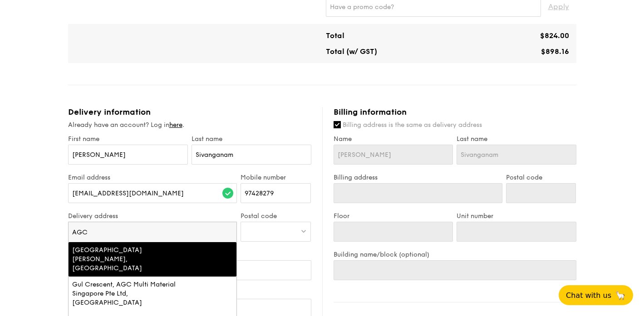 The height and width of the screenshot is (316, 644). What do you see at coordinates (228, 193) in the screenshot?
I see `img: icon-success.f839ccf9.svg` at bounding box center [228, 193].